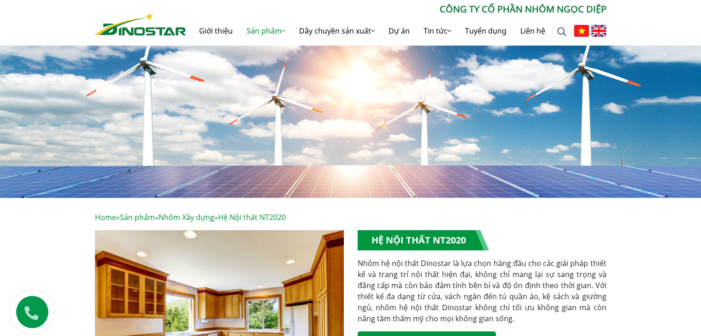  Describe the element at coordinates (533, 31) in the screenshot. I see `a: Liên hệ` at that location.